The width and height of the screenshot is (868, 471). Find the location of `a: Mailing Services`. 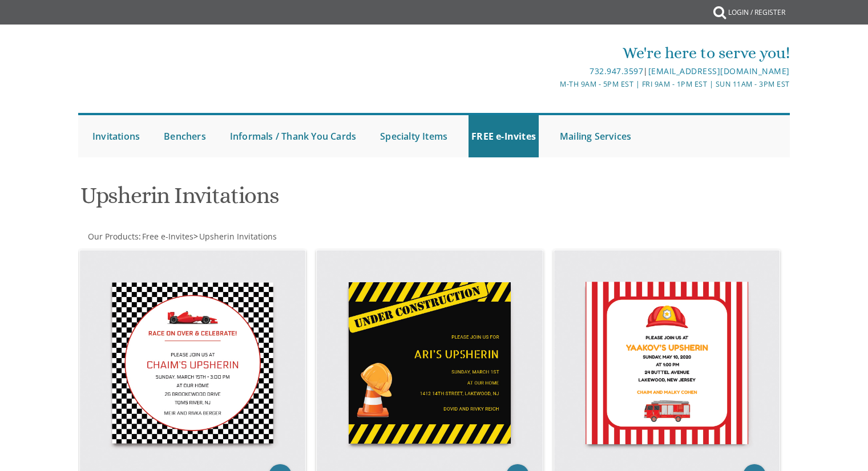

a: Mailing Services is located at coordinates (595, 136).